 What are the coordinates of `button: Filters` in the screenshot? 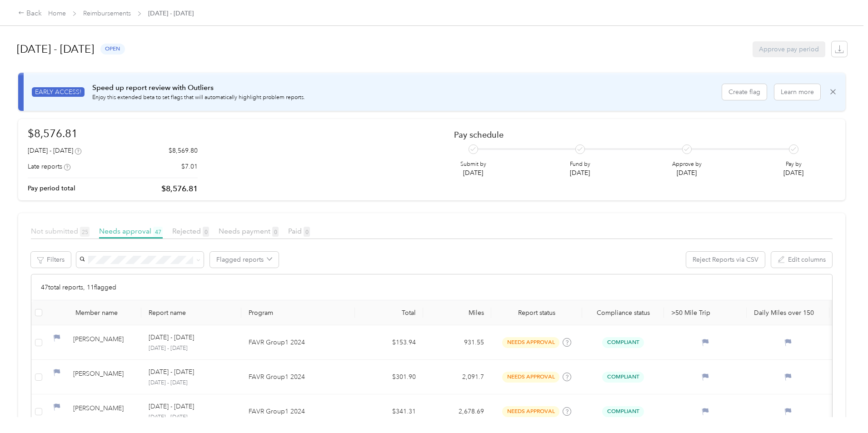 It's located at (51, 260).